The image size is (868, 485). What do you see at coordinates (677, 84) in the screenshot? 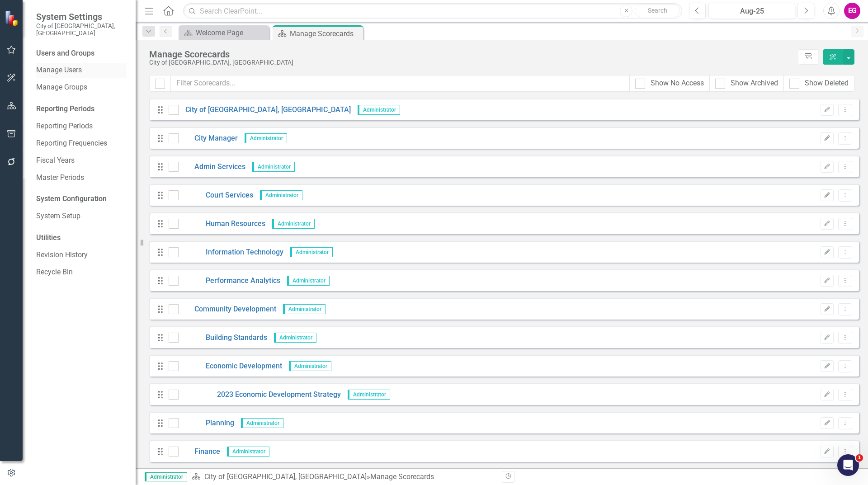
I see `div: Show No Access` at bounding box center [677, 84].